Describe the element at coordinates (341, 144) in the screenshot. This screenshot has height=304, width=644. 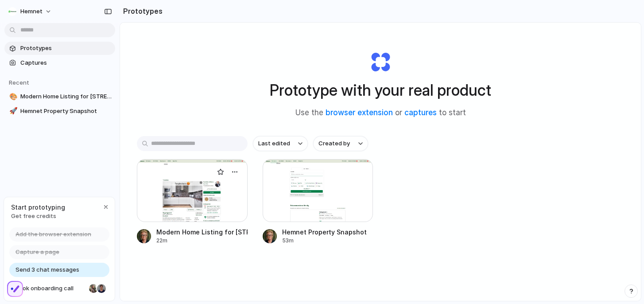
I see `button: Created by` at that location.